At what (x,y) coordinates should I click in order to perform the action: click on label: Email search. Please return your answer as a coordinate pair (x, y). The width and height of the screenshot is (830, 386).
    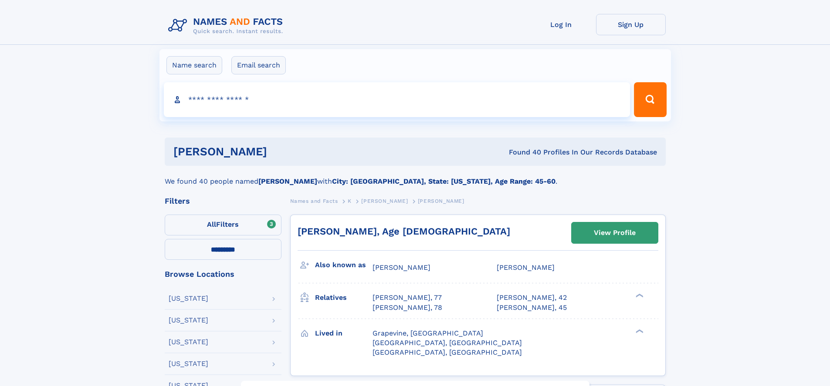
    Looking at the image, I should click on (258, 65).